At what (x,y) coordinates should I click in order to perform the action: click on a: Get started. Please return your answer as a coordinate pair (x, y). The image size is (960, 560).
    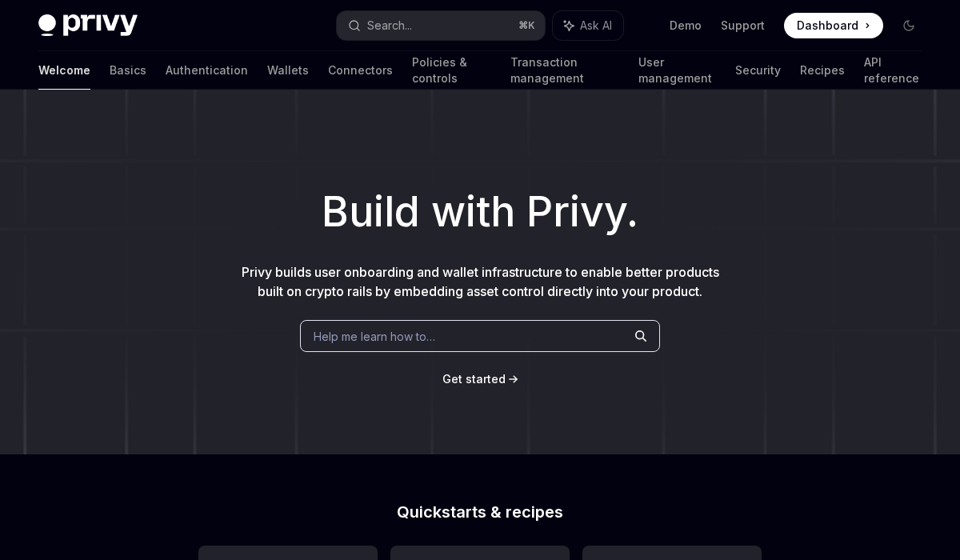
    Looking at the image, I should click on (474, 379).